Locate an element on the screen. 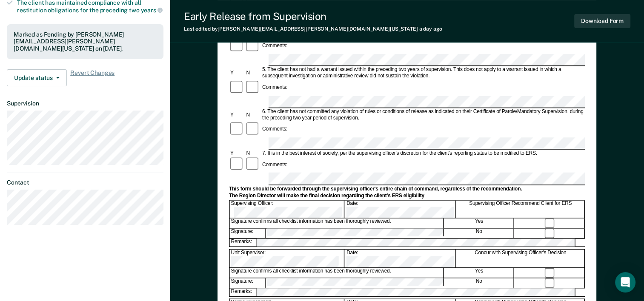 This screenshot has width=644, height=301. button: Download Form is located at coordinates (603, 21).